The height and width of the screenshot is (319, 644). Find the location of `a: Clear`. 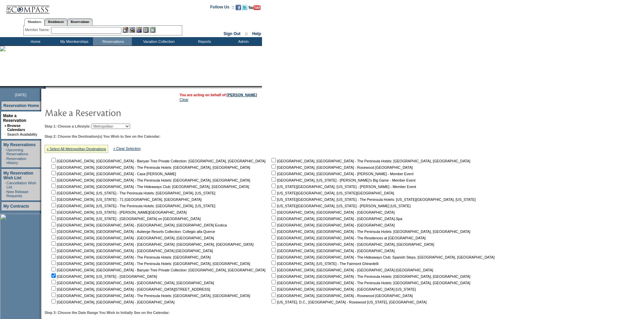

a: Clear is located at coordinates (184, 99).